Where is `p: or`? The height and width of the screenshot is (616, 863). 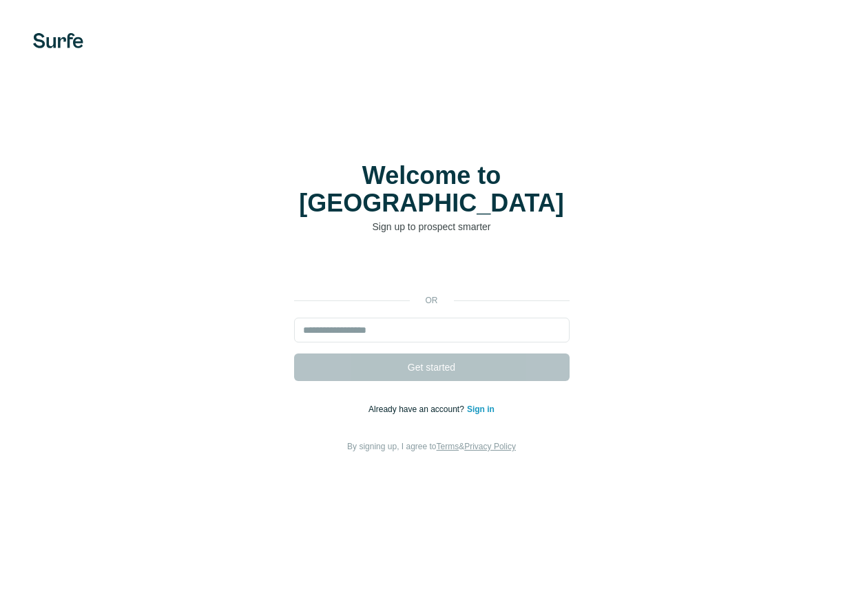 p: or is located at coordinates (432, 301).